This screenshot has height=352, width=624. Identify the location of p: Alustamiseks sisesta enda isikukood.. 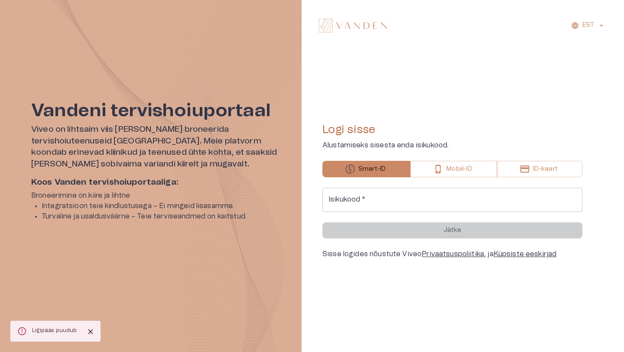
(452, 145).